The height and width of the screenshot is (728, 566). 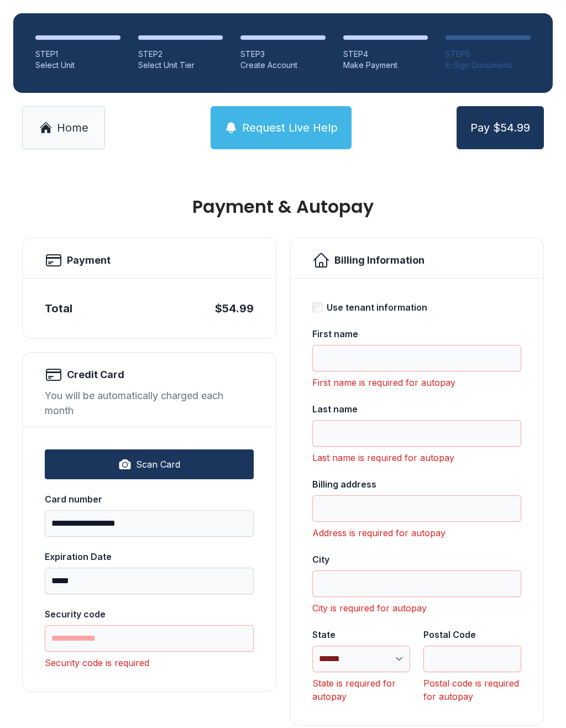 What do you see at coordinates (150, 614) in the screenshot?
I see `div: Security code` at bounding box center [150, 614].